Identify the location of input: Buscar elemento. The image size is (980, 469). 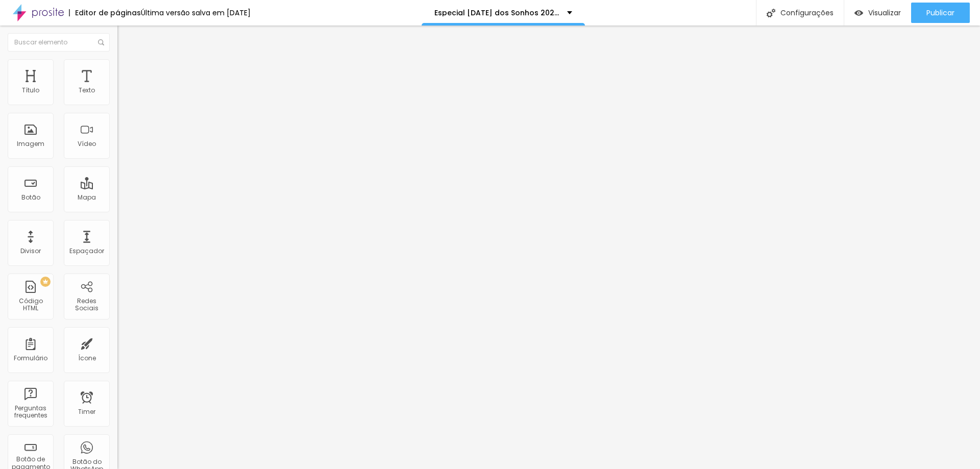
(58, 42).